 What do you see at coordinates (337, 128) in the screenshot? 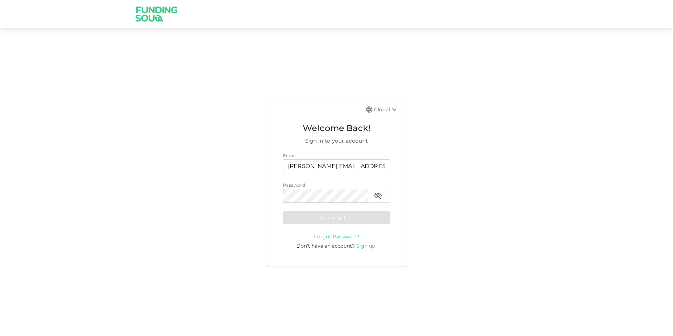
I see `span: Welcome Back!` at bounding box center [337, 128].